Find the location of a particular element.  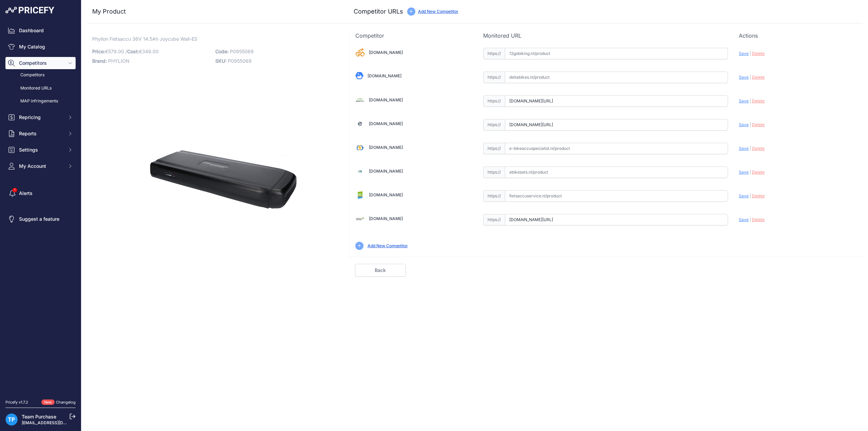

button: Settings is located at coordinates (40, 150).